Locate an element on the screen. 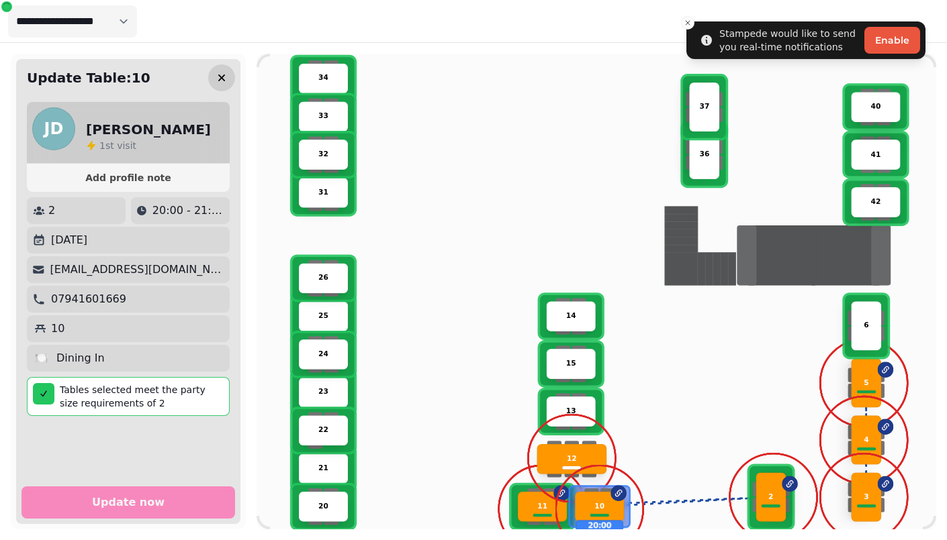 The height and width of the screenshot is (540, 947). button: Add profile note is located at coordinates (128, 178).